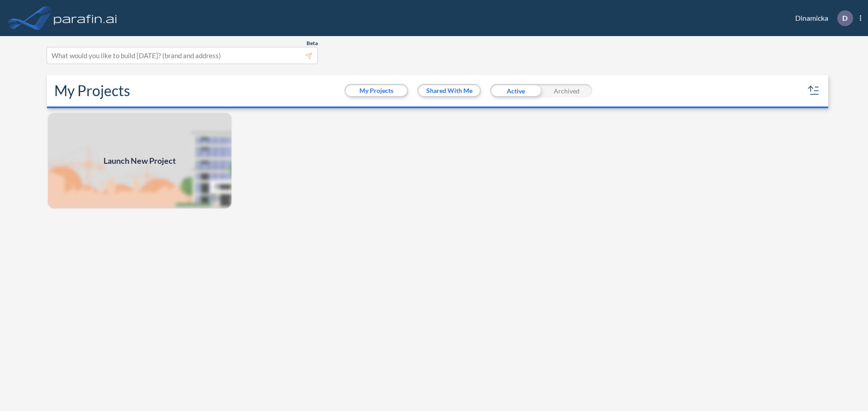 Image resolution: width=868 pixels, height=411 pixels. Describe the element at coordinates (845, 18) in the screenshot. I see `p: D` at that location.